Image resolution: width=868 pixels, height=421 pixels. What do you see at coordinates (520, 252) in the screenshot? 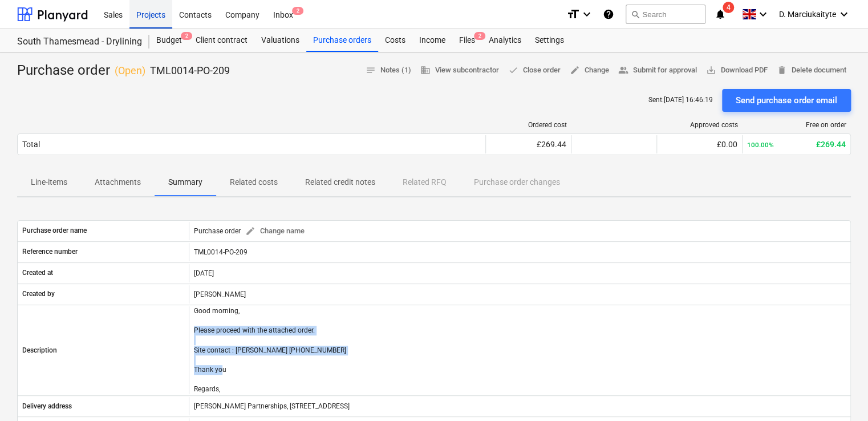
I see `div: TML0014-PO-209` at bounding box center [520, 252].